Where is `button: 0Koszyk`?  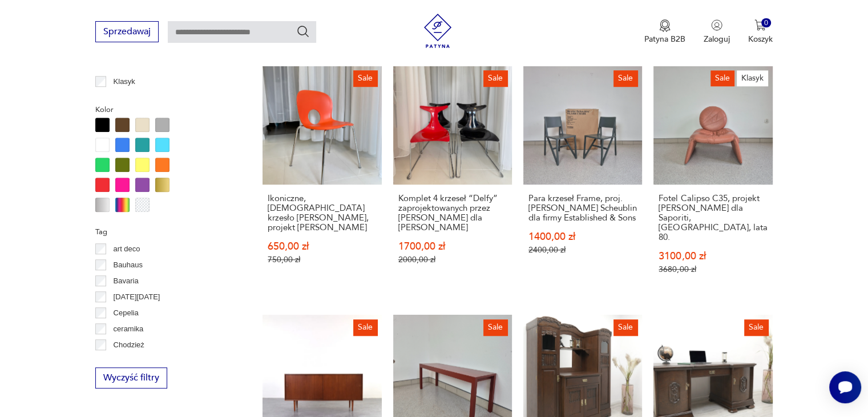
button: 0Koszyk is located at coordinates (760, 32).